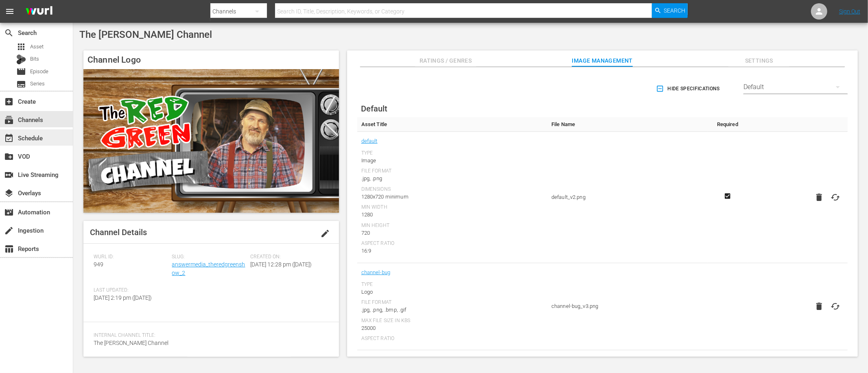 This screenshot has width=868, height=373. What do you see at coordinates (849, 11) in the screenshot?
I see `a: Sign Out` at bounding box center [849, 11].